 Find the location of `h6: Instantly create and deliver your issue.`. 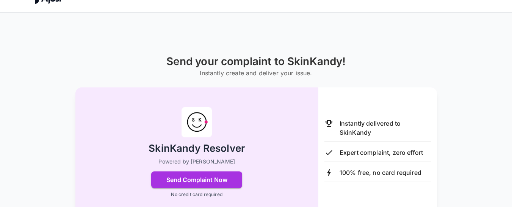

h6: Instantly create and deliver your issue. is located at coordinates (256, 73).